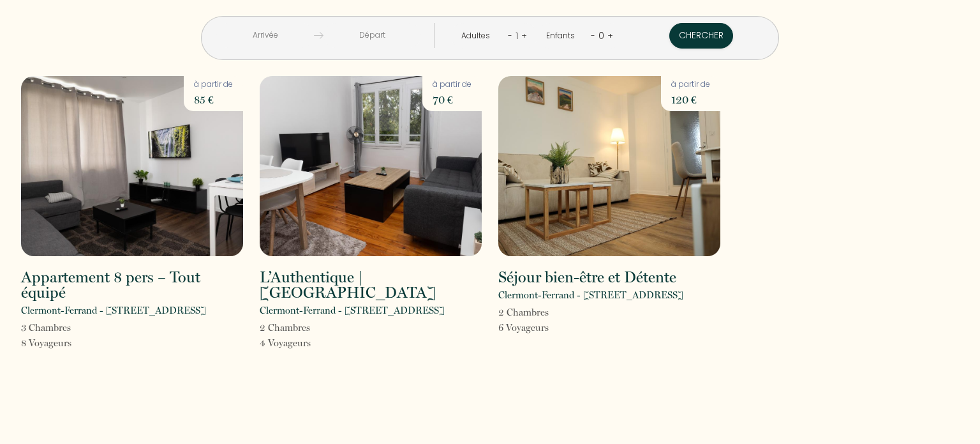  I want to click on p: 3 Chambre, so click(46, 327).